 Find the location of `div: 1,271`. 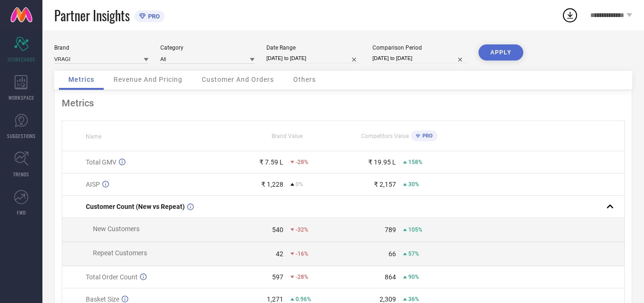

div: 1,271 is located at coordinates (275, 299).